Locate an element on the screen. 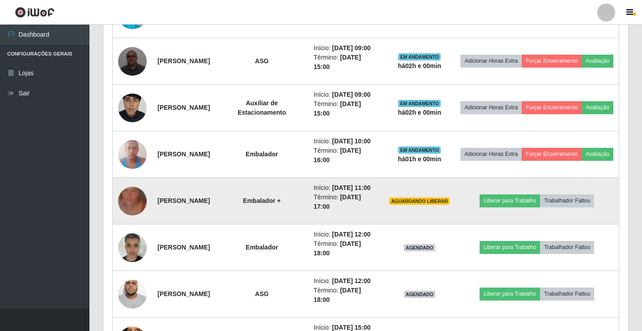 This screenshot has width=642, height=331. img: 1733491183363.jpeg is located at coordinates (132, 107).